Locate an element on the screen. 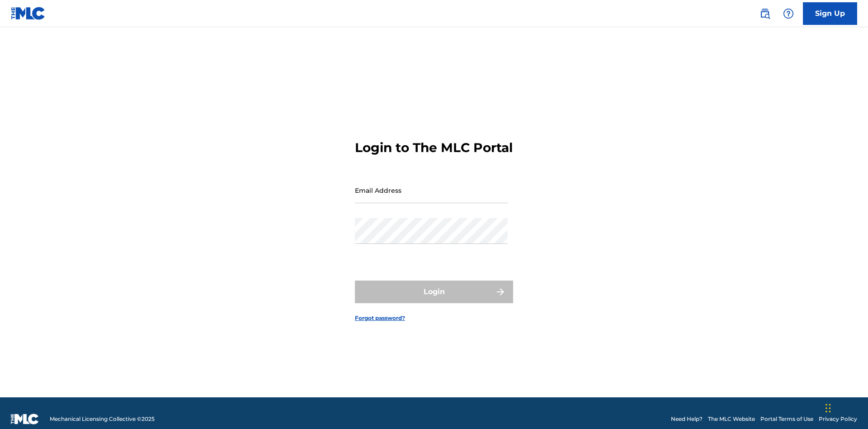  img: help is located at coordinates (789, 14).